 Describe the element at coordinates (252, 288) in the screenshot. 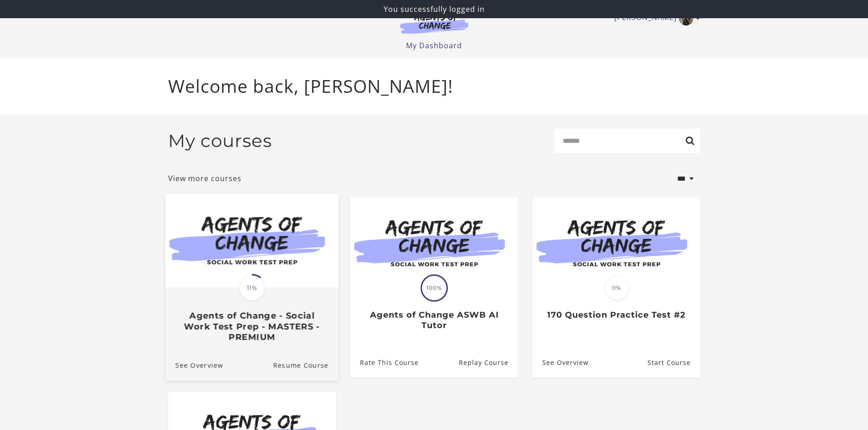

I see `span: 11%` at that location.